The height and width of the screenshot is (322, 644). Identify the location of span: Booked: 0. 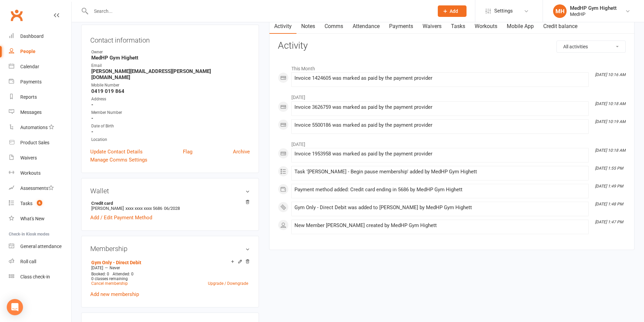
(100, 274).